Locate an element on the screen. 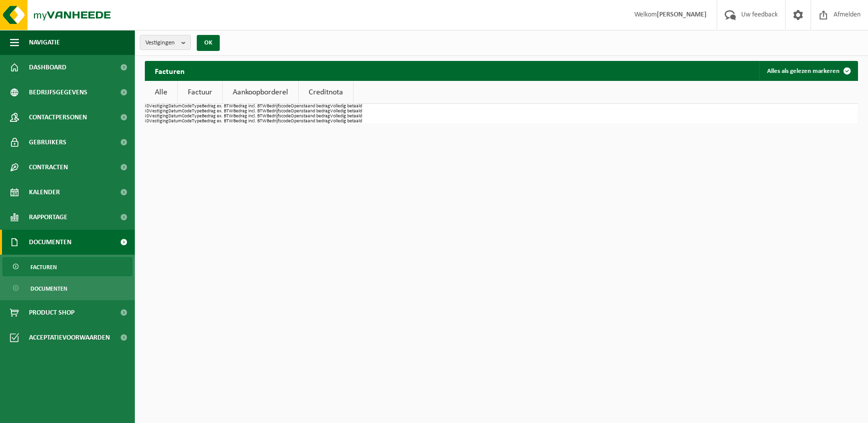  span: Contracten is located at coordinates (49, 168).